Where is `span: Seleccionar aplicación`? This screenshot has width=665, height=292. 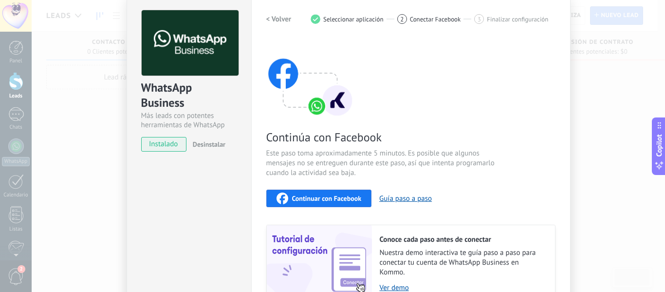 span: Seleccionar aplicación is located at coordinates (353, 19).